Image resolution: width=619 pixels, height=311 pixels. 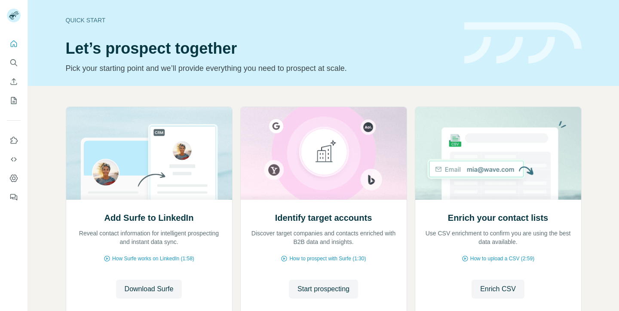 I want to click on h2: Enrich your contact lists, so click(x=498, y=218).